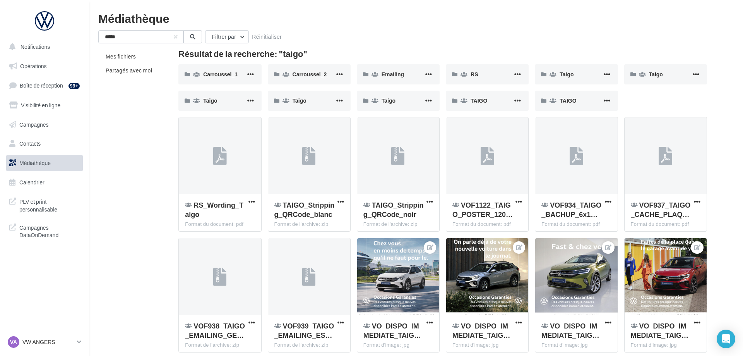  I want to click on a: Opérations, so click(44, 66).